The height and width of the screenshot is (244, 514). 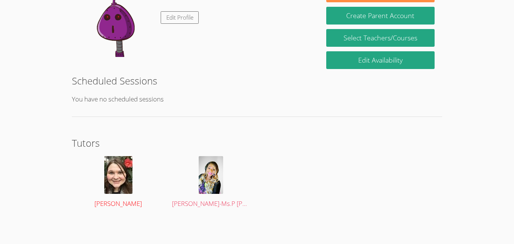 I want to click on a: Select Teachers/Courses, so click(x=381, y=38).